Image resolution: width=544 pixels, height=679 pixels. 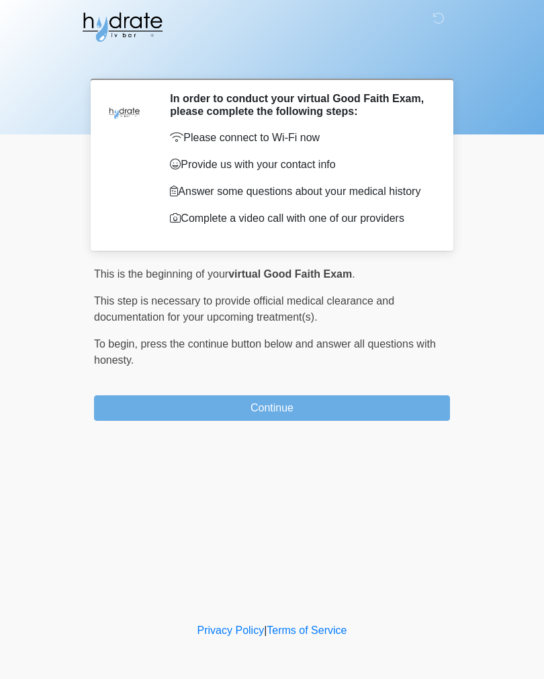 I want to click on img: Hydrate IV Bar - Fort Collins Logo, so click(x=122, y=27).